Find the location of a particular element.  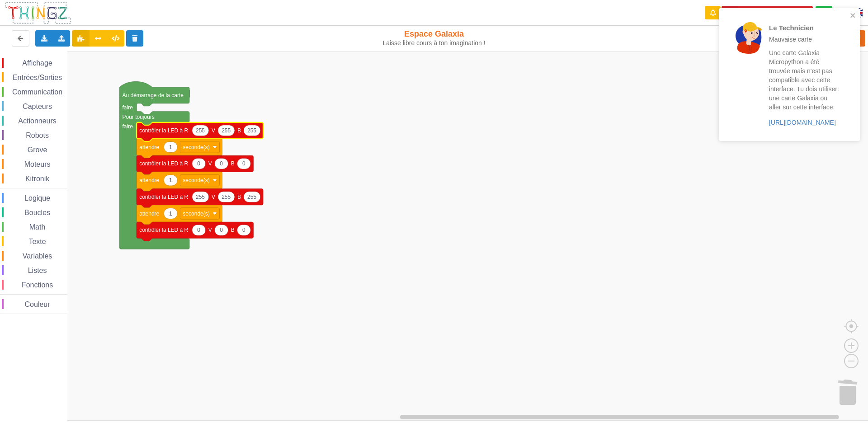

img: thingz_logo.png is located at coordinates (38, 12).